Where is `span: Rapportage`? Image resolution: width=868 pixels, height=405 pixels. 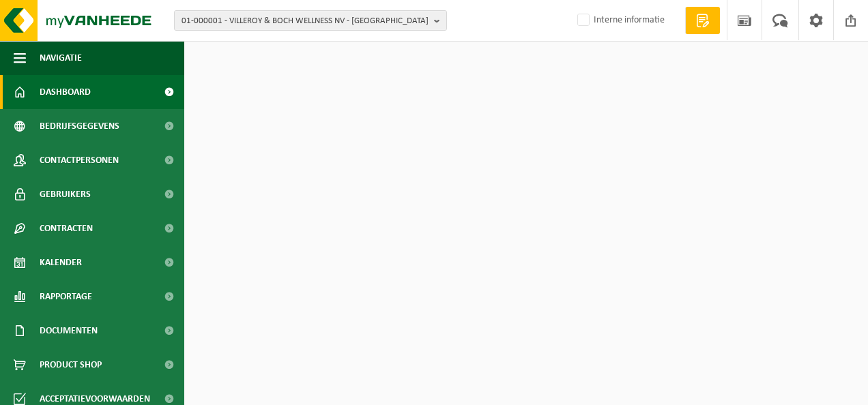 span: Rapportage is located at coordinates (65, 296).